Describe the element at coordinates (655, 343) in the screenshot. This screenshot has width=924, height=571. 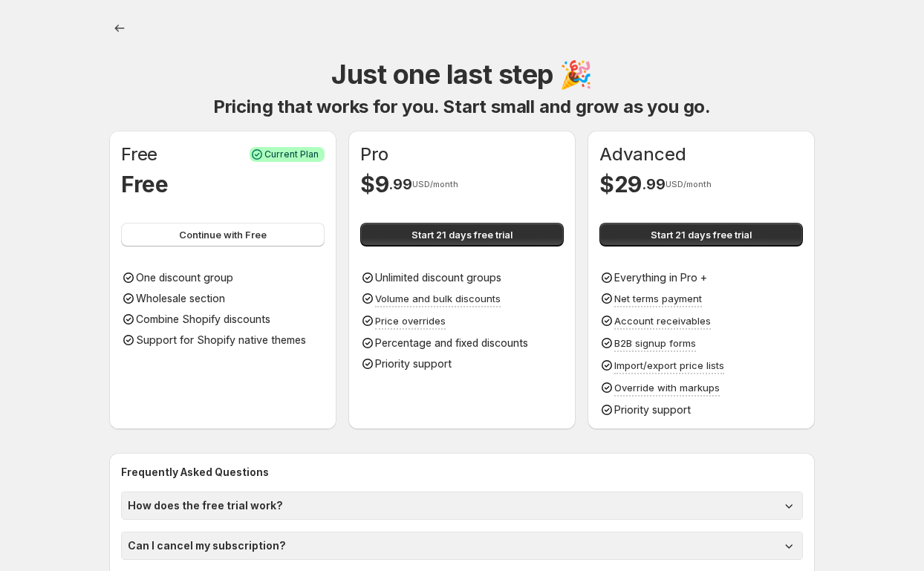
I see `span: B2B signup forms` at that location.